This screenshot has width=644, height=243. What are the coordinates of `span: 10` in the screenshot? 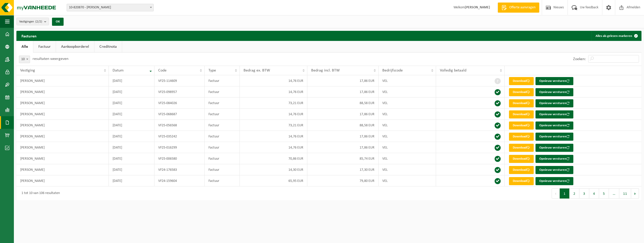 It's located at (24, 59).